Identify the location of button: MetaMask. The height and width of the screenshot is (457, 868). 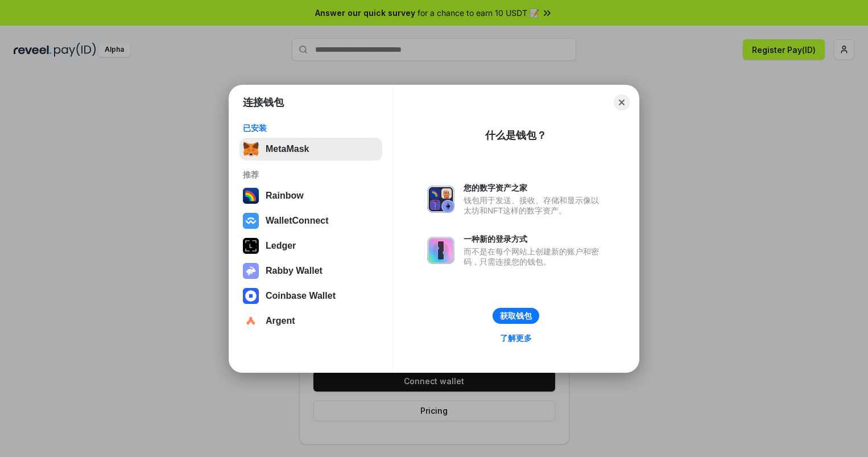
(311, 149).